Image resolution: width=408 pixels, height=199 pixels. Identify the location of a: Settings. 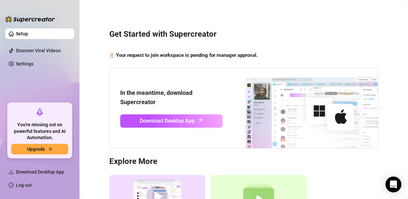
(25, 64).